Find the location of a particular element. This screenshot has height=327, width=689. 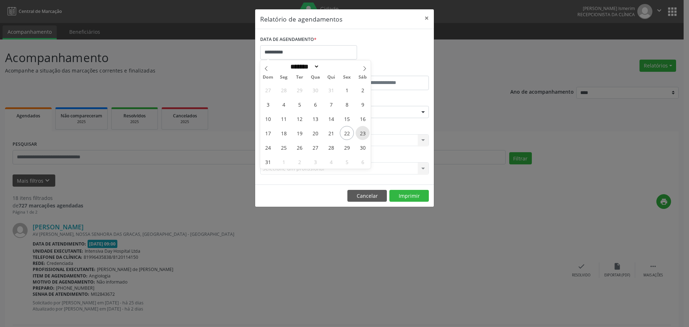

button: Cancelar is located at coordinates (367, 196).